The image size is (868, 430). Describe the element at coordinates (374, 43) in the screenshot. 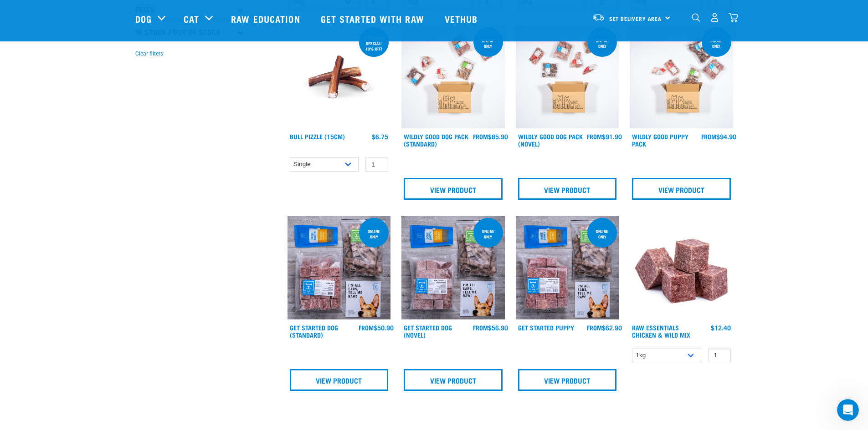

I see `div: September special! 10% off!` at that location.